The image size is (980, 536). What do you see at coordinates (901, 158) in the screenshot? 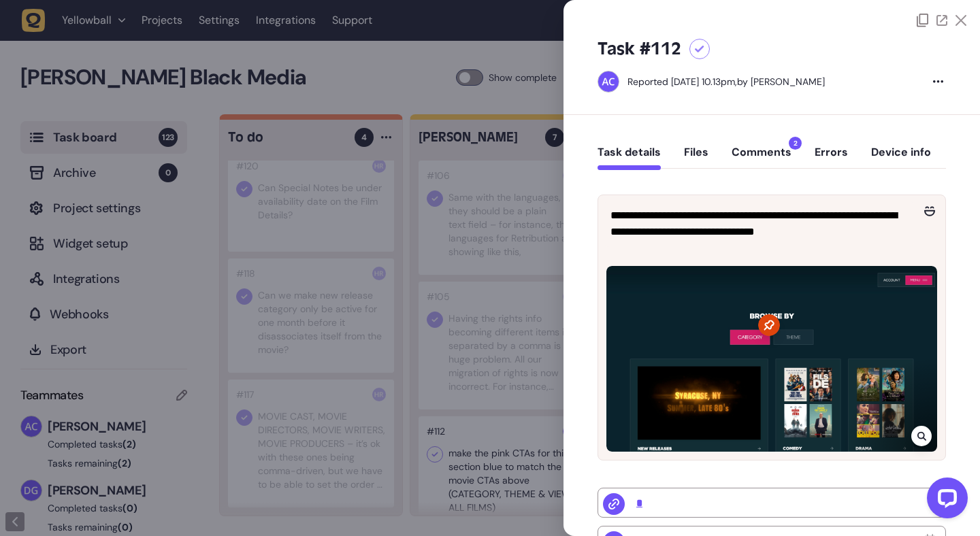
I see `button: Device info` at bounding box center [901, 158].